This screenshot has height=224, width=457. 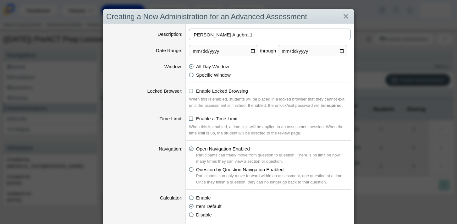 What do you see at coordinates (170, 34) in the screenshot?
I see `label: Description` at bounding box center [170, 34].